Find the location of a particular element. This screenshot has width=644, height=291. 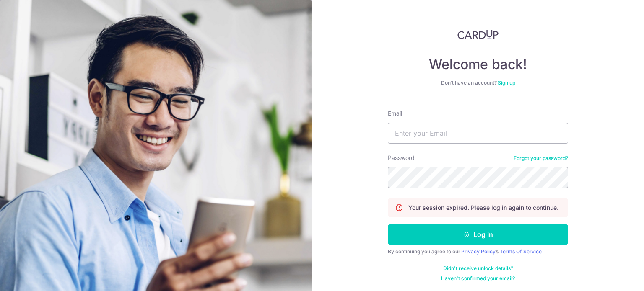

a: Privacy Policy is located at coordinates (479, 251).